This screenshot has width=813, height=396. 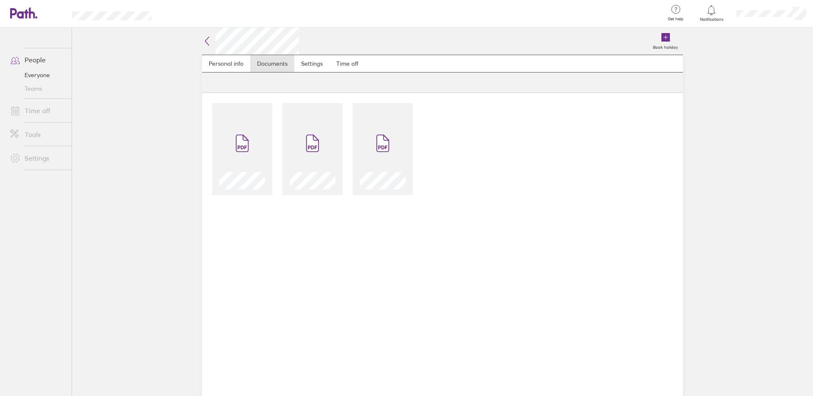 What do you see at coordinates (712, 19) in the screenshot?
I see `span: Notifications` at bounding box center [712, 19].